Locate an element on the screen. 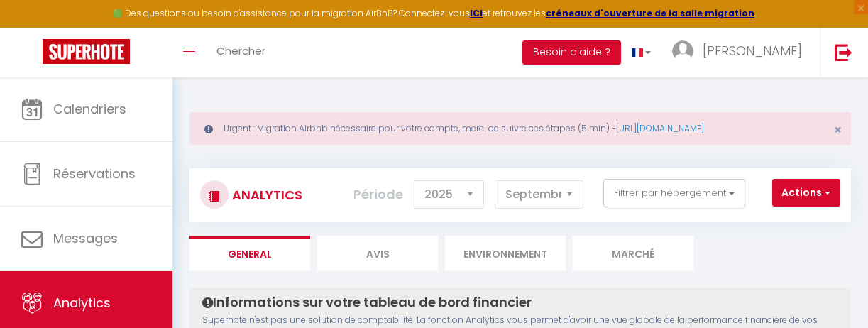  a: créneaux d'ouverture de la salle migration is located at coordinates (650, 13).